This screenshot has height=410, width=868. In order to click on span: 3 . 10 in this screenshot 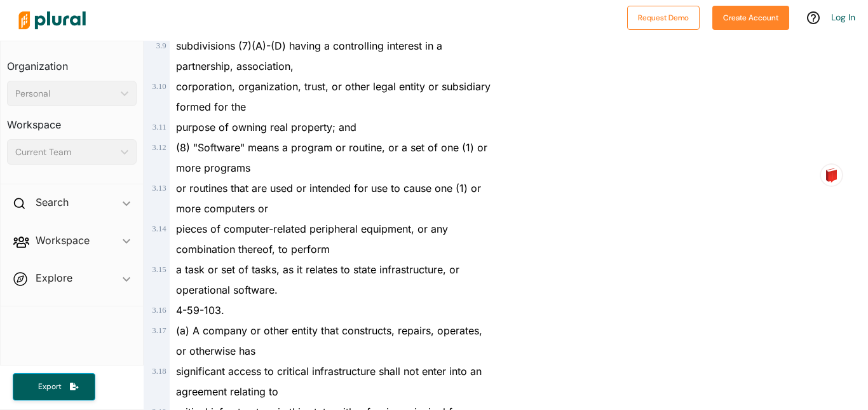, I will do `click(159, 86)`.